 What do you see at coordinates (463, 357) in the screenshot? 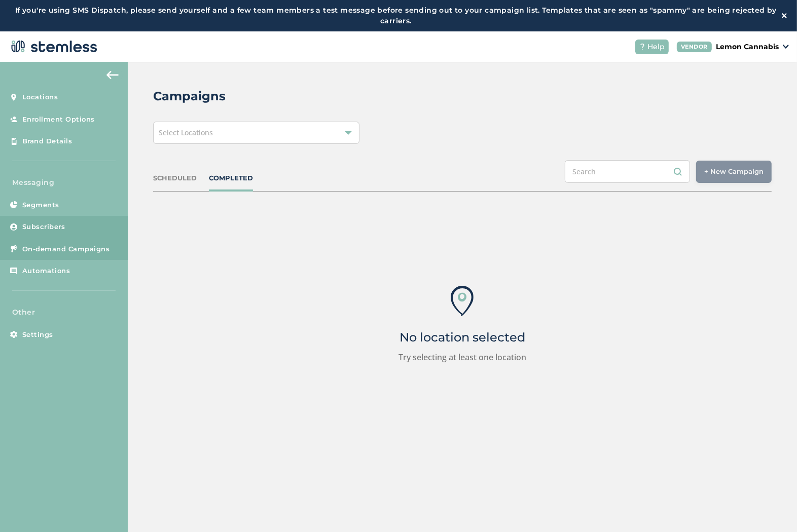
I see `label: Try selecting at least one location` at bounding box center [463, 357].